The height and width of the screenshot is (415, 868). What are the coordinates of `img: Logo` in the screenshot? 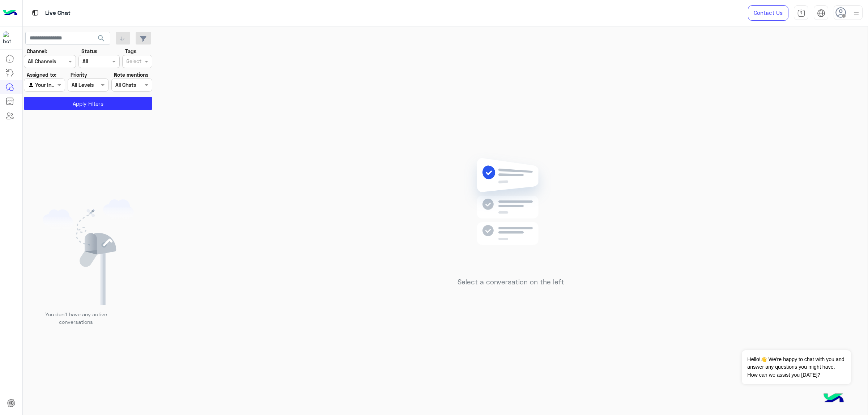 It's located at (10, 13).